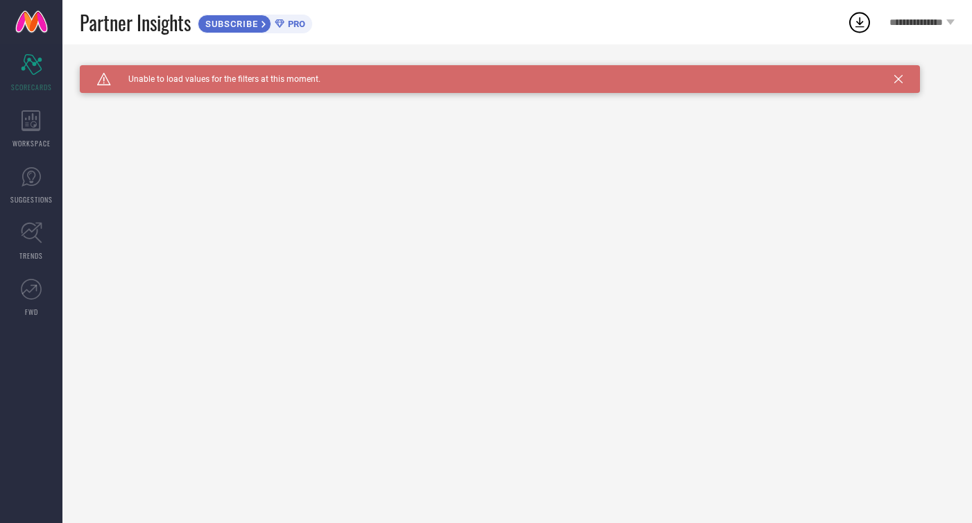 The height and width of the screenshot is (523, 972). I want to click on span: Unable to load values for the filters at this moment., so click(216, 79).